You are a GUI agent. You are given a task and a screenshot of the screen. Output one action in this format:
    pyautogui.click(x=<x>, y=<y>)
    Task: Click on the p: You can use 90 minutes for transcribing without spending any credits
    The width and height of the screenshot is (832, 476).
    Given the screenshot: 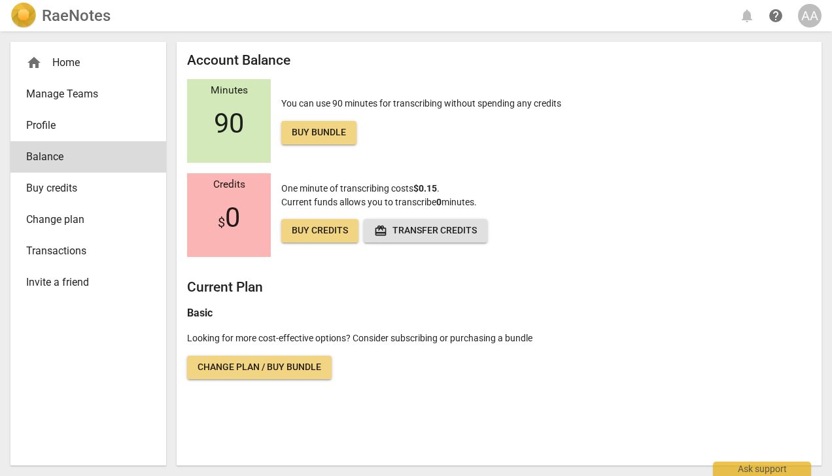 What is the action you would take?
    pyautogui.click(x=421, y=120)
    